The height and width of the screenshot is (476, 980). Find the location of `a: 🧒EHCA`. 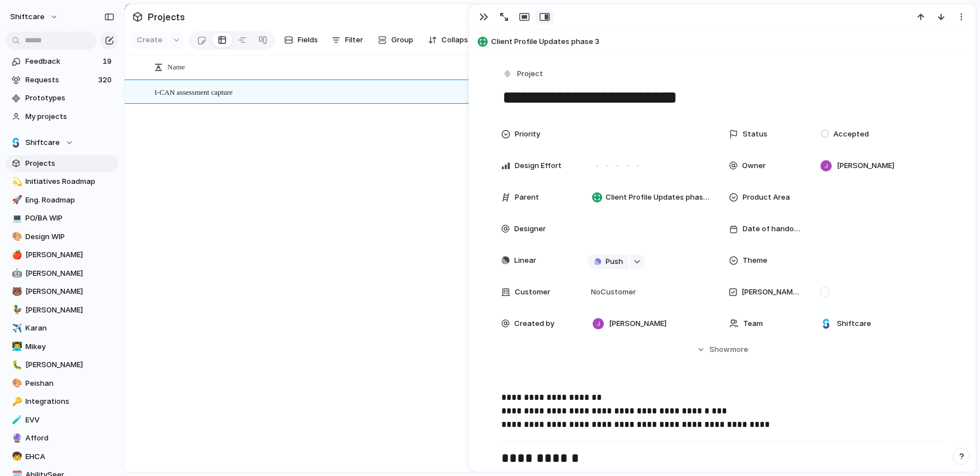

a: 🧒EHCA is located at coordinates (62, 456).